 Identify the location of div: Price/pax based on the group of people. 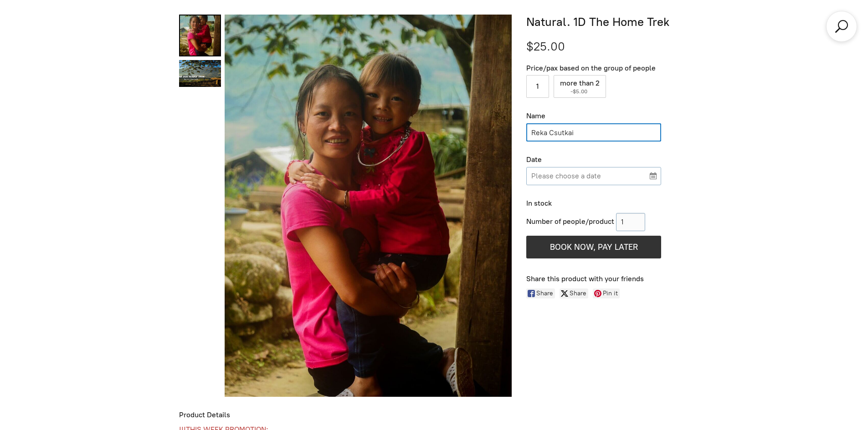
(594, 68).